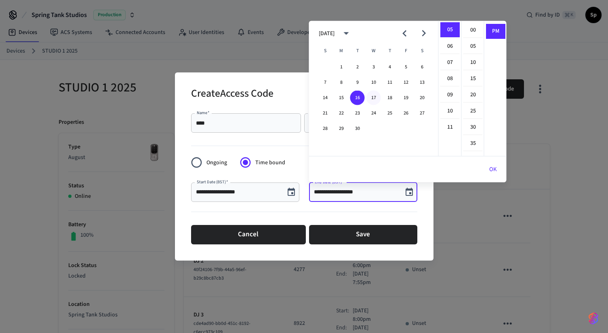 The height and width of the screenshot is (333, 608). Describe the element at coordinates (325, 129) in the screenshot. I see `button: 28` at that location.